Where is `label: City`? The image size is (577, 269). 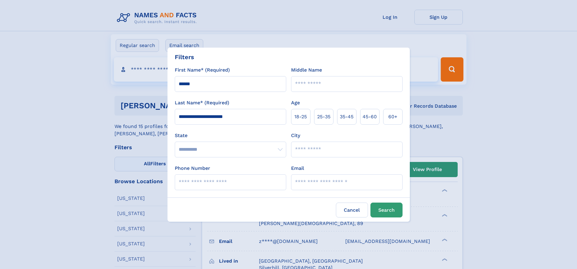 label: City is located at coordinates (296, 135).